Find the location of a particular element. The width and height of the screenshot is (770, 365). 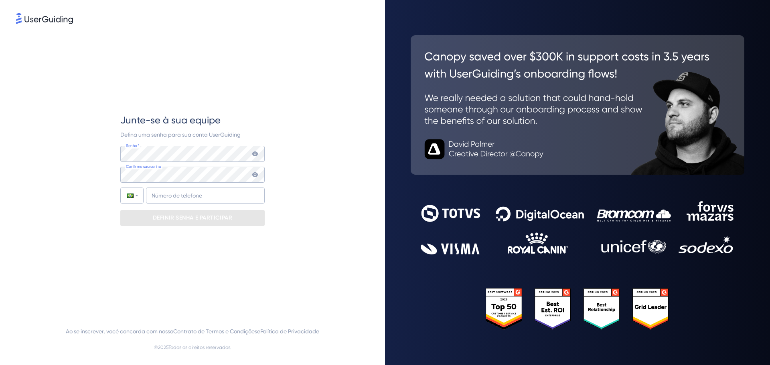

font: 2025 is located at coordinates (163, 348).